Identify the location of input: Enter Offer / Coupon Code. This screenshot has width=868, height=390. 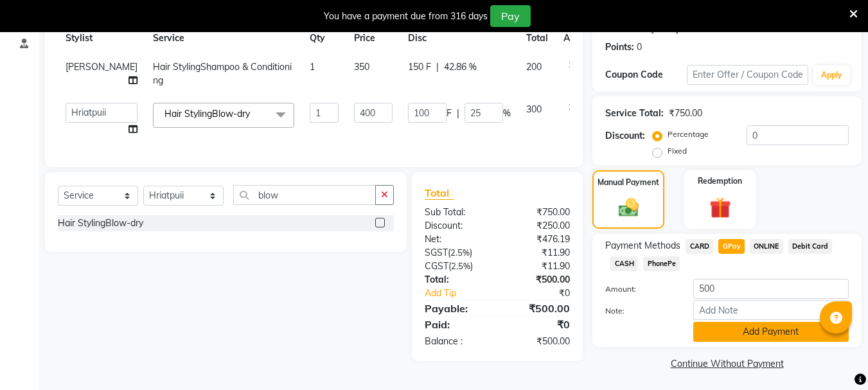
(747, 74).